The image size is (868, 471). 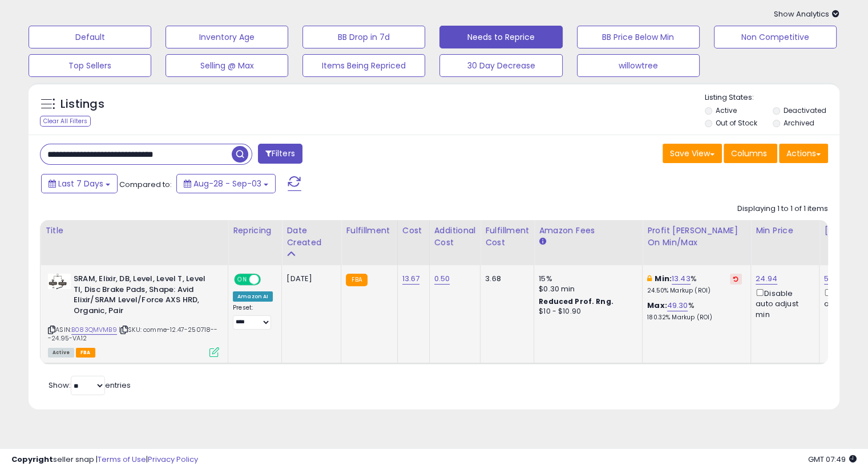 What do you see at coordinates (785, 231) in the screenshot?
I see `div: Min Price` at bounding box center [785, 231].